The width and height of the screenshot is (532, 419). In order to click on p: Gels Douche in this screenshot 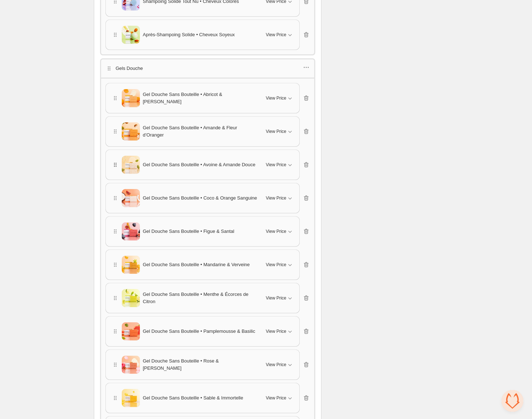, I will do `click(129, 69)`.